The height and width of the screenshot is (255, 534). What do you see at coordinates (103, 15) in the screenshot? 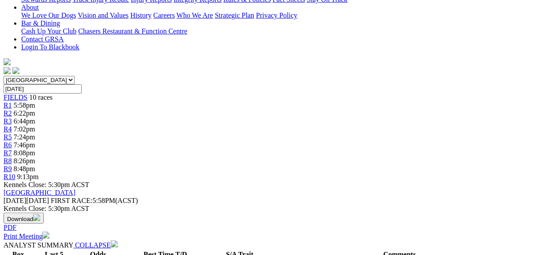
I see `a: Vision and Values` at bounding box center [103, 15].